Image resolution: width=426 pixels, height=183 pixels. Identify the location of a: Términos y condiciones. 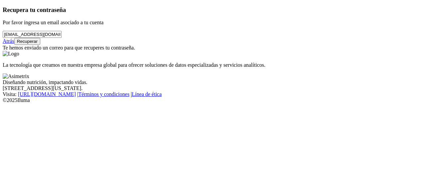
(104, 94).